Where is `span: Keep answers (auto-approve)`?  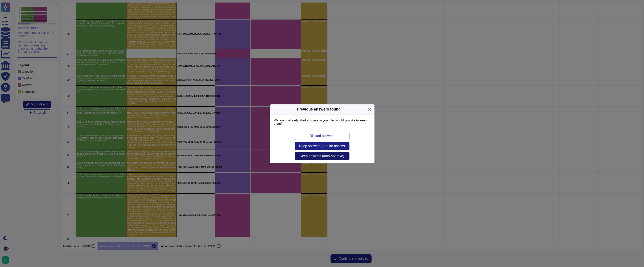
span: Keep answers (auto-approve) is located at coordinates (322, 156).